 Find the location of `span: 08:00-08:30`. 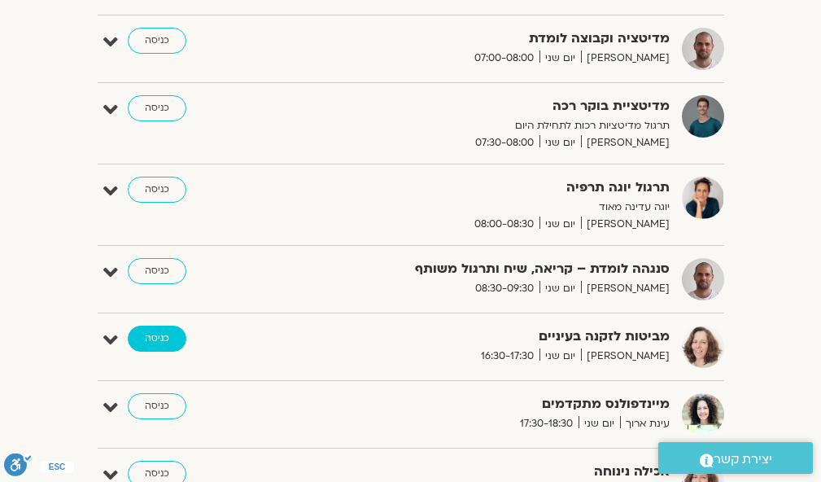

span: 08:00-08:30 is located at coordinates (504, 224).